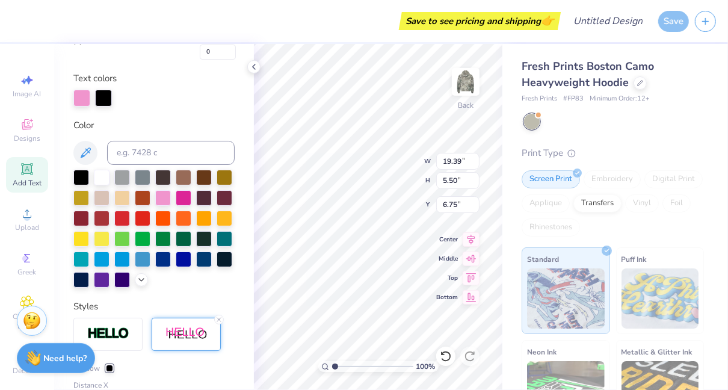 Image resolution: width=728 pixels, height=390 pixels. What do you see at coordinates (480, 21) in the screenshot?
I see `div: Save to see pricing and shipping` at bounding box center [480, 21].